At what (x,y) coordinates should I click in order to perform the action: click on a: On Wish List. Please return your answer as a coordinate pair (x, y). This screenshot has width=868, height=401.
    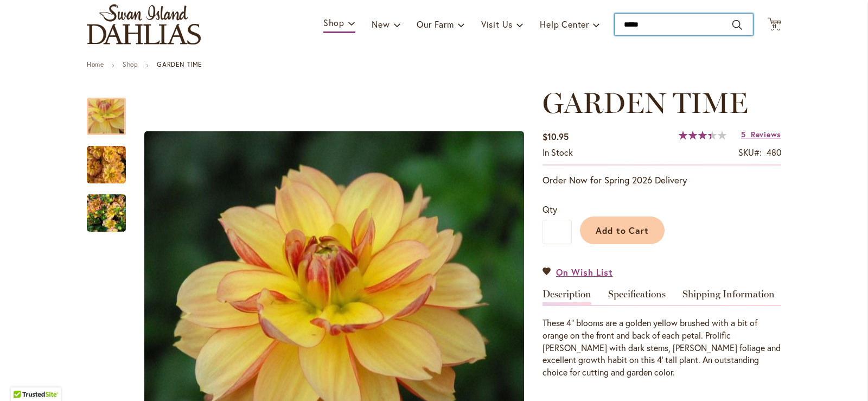
    Looking at the image, I should click on (577, 272).